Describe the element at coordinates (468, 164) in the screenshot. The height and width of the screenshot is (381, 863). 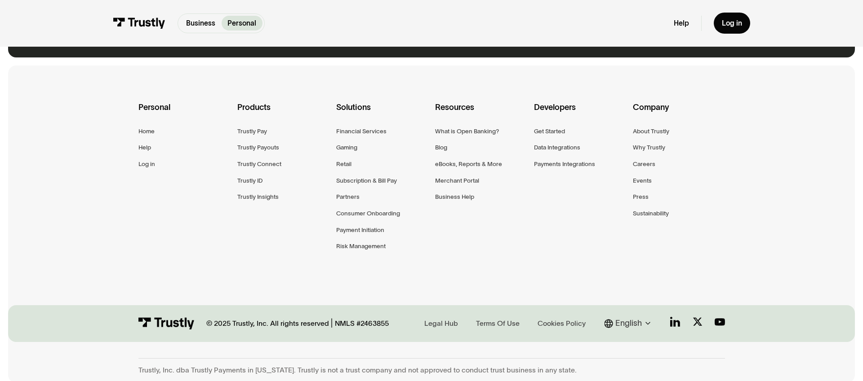
I see `div: eBooks, Reports & More` at that location.